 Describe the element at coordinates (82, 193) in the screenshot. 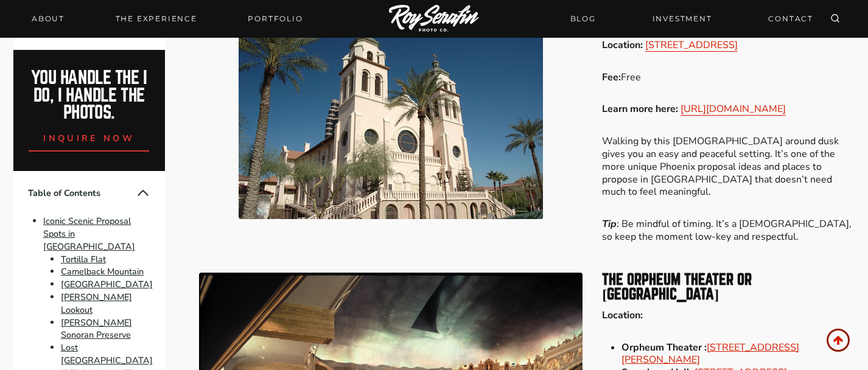

I see `span: Table of Contents` at that location.